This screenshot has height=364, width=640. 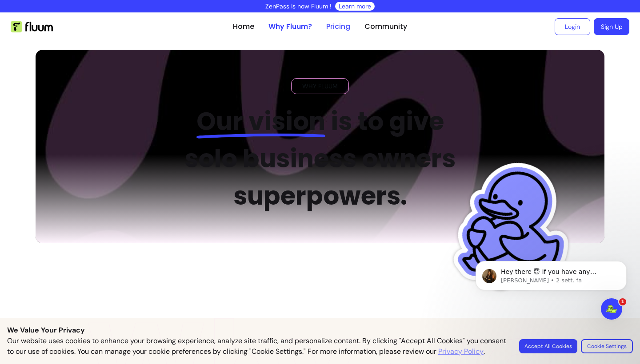 I want to click on div: message notification from Roberta, 2 sett. fa. Hey there 😇 If you have any question about what yo..., so click(x=89, y=34).